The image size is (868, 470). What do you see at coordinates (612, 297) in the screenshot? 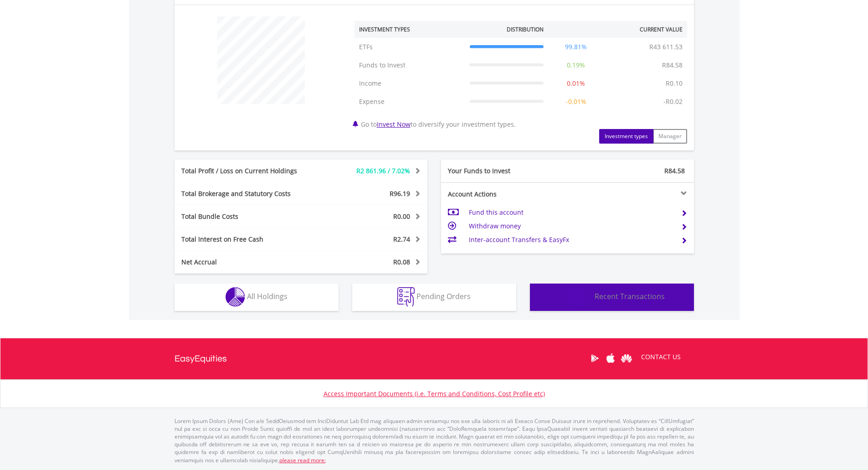
I see `button: Recent Transactions` at bounding box center [612, 297].